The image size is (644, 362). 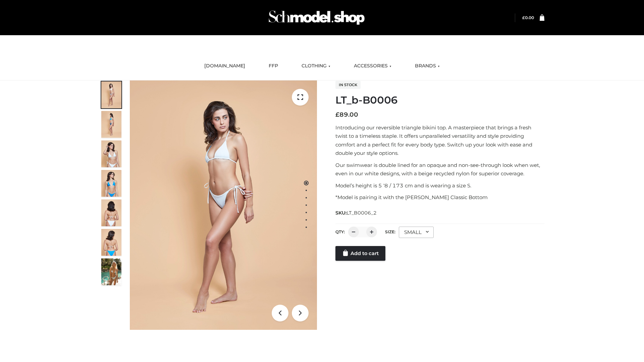 I want to click on a: CLOTHING, so click(x=316, y=66).